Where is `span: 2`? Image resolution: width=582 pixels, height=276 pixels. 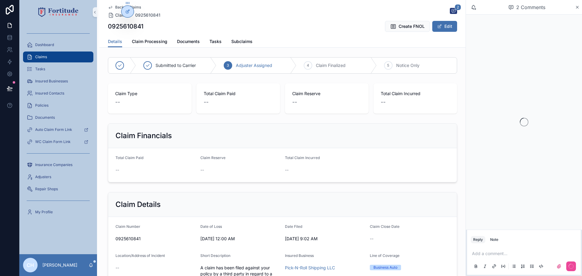 span: 2 is located at coordinates (457, 7).